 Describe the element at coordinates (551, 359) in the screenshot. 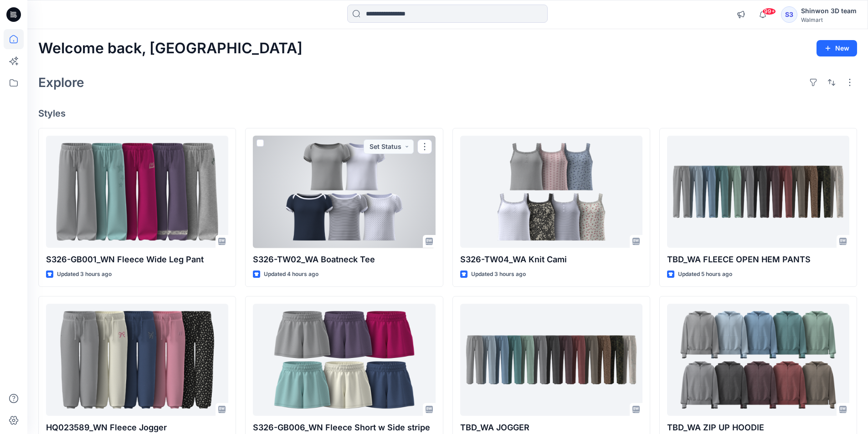

I see `a: TBD_WA JOGGER` at that location.